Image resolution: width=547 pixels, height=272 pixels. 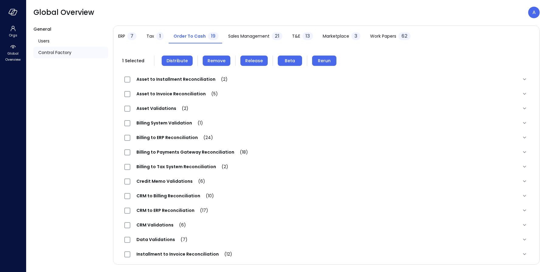 What do you see at coordinates (42, 29) in the screenshot?
I see `span: General` at bounding box center [42, 29].